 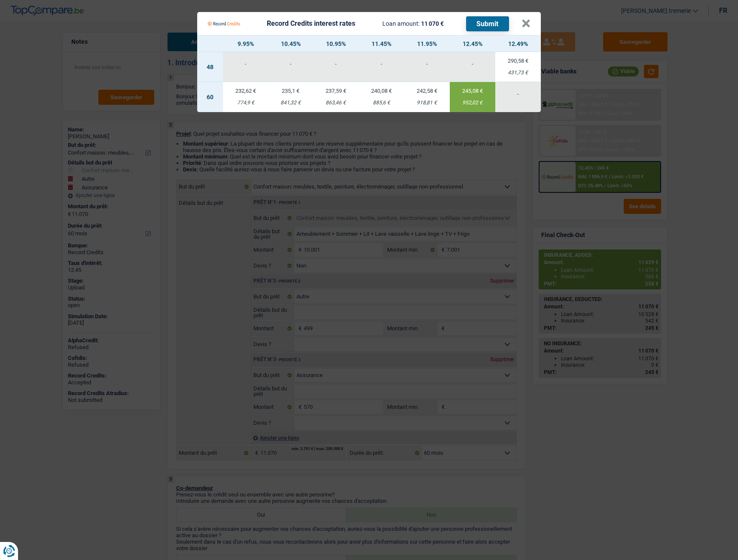 What do you see at coordinates (291, 44) in the screenshot?
I see `th: 10.45%` at bounding box center [291, 44].